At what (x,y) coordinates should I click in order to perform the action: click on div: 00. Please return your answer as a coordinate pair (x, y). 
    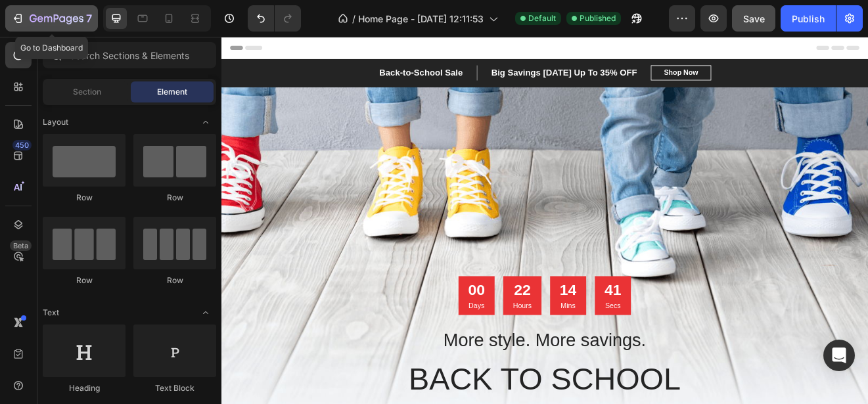
    Looking at the image, I should click on (311, 309).